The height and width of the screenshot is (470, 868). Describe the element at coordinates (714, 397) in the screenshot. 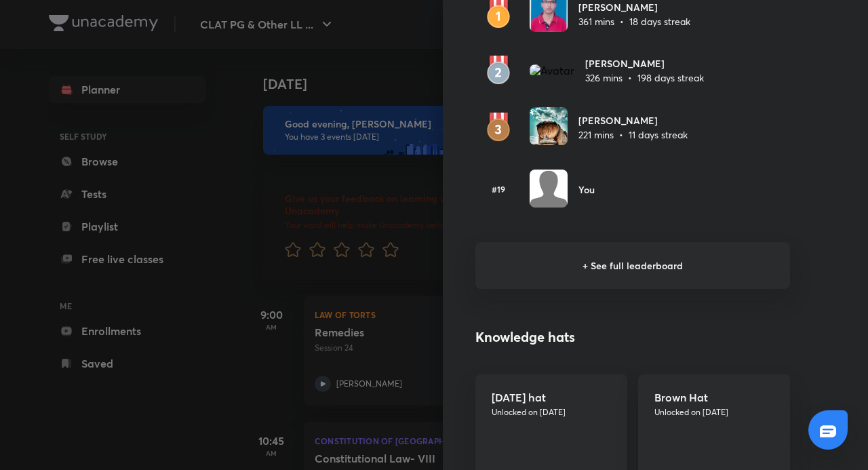

I see `h5: Brown Hat` at that location.